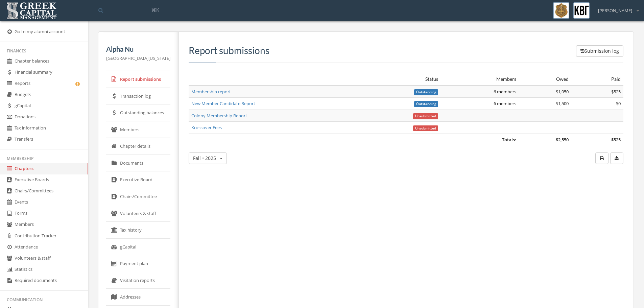  I want to click on button: Submission log, so click(599, 51).